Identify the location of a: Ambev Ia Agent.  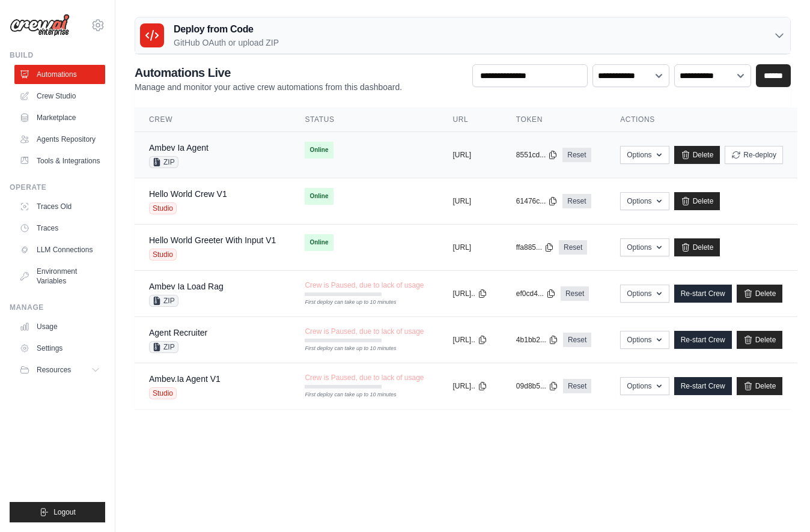
(179, 148).